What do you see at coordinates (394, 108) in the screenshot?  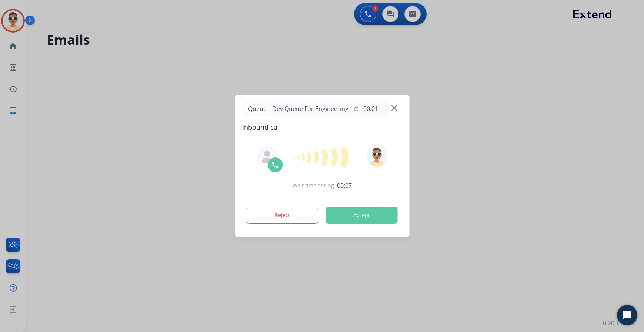 I see `img: close-button` at bounding box center [394, 108].